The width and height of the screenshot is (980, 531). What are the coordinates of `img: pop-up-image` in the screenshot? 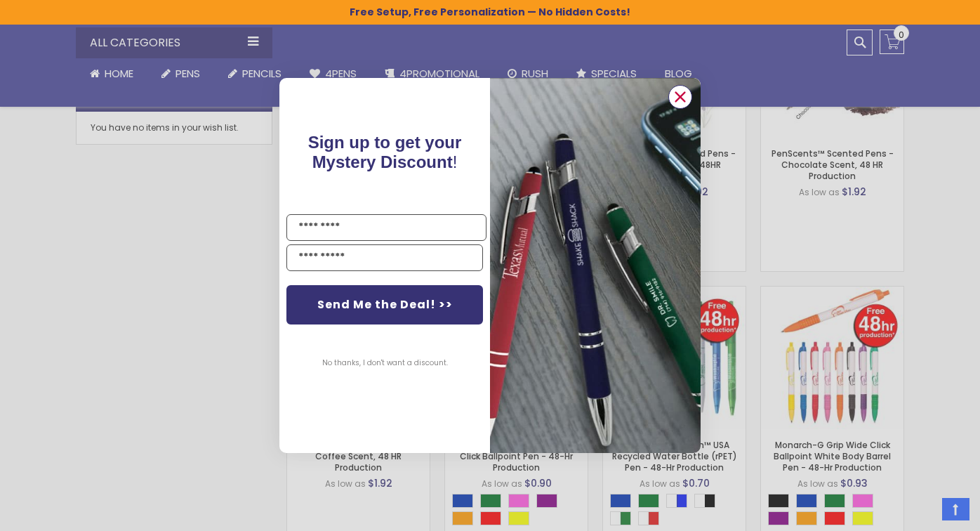 It's located at (595, 265).